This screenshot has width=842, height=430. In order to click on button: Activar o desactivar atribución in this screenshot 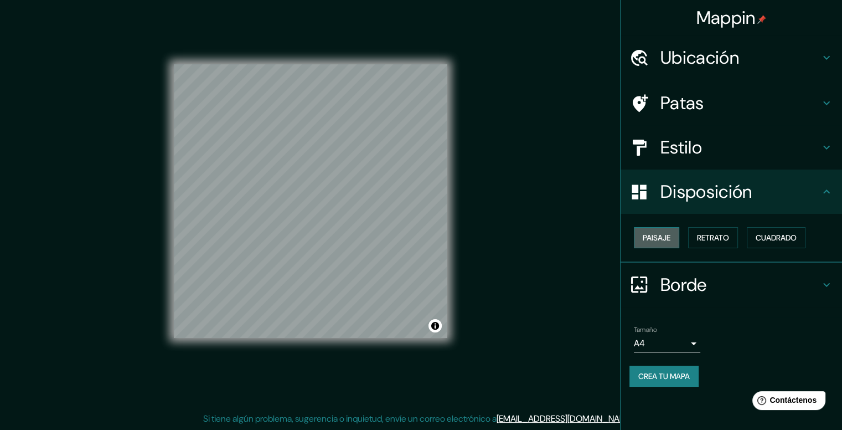, I will do `click(435, 326)`.